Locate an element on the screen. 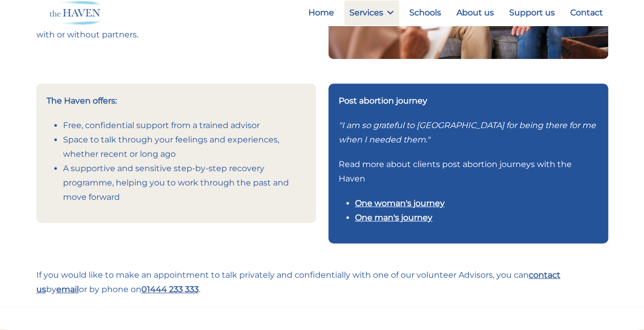 This screenshot has height=330, width=644. p: Our free and confidential sessions are available for women or men, with or without partners. is located at coordinates (176, 28).